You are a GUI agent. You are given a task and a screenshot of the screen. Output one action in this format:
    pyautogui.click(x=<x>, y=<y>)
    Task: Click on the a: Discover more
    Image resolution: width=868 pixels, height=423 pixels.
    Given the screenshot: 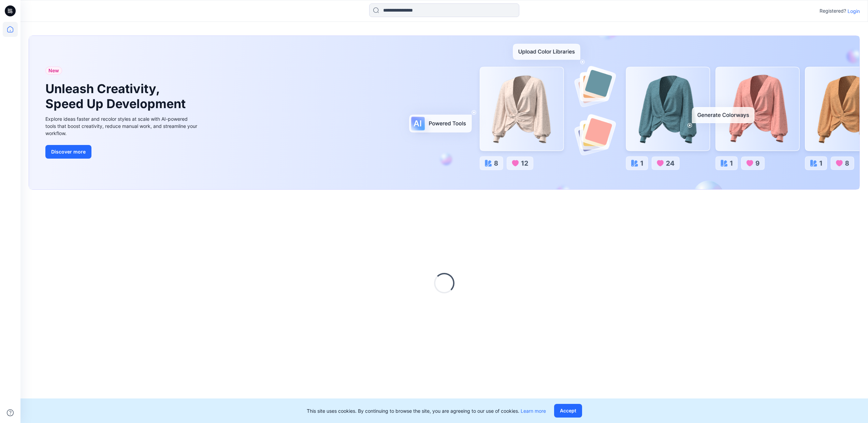 What is the action you would take?
    pyautogui.click(x=122, y=152)
    